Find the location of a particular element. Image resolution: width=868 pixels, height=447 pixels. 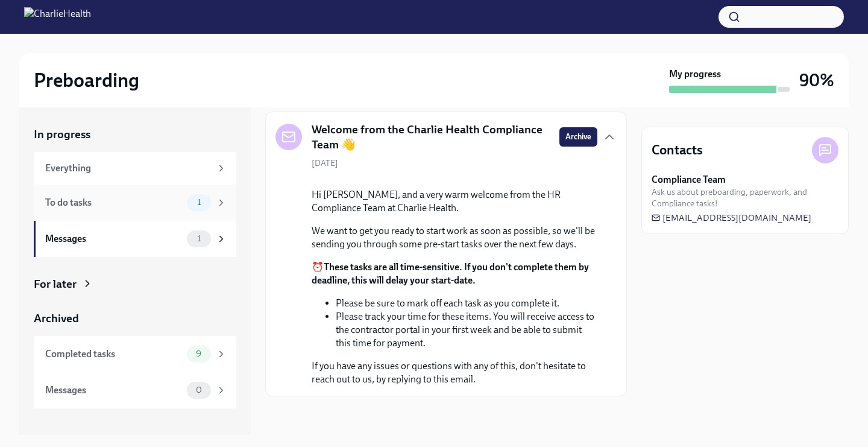

p: If you have any issues or questions with any of this, don't hesitate to reach out to us, by reply... is located at coordinates (454, 372).